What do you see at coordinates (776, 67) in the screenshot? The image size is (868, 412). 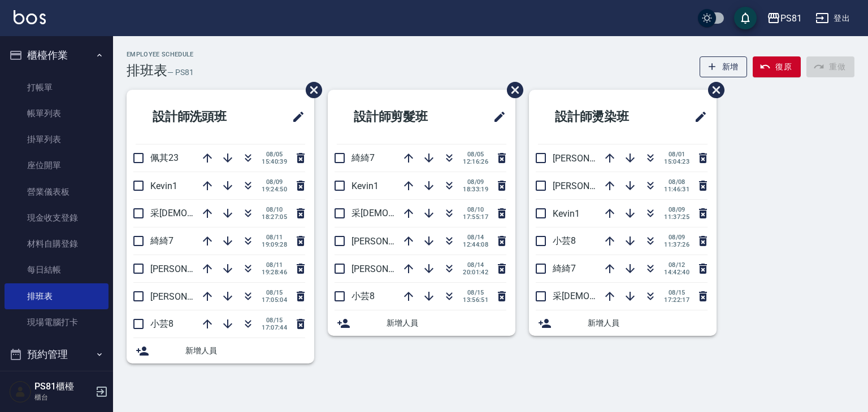 I see `button: 復原` at bounding box center [776, 67].